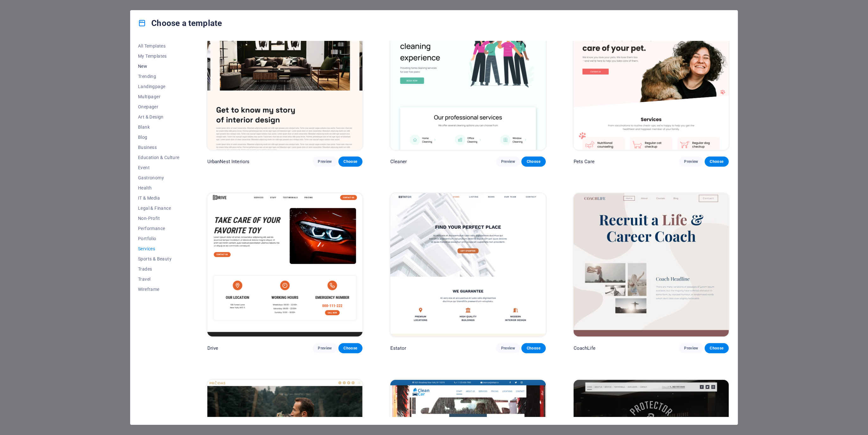 Image resolution: width=868 pixels, height=435 pixels. I want to click on button: Non-Profit, so click(159, 218).